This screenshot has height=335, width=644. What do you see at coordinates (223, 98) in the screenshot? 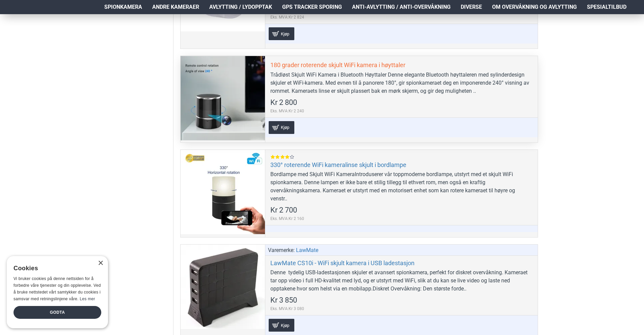
I see `a: 180 grader roterende skjult WiFi kamera i høyttaler 180 grader roterende skjult WiFi kamera i høy...` at bounding box center [223, 98].